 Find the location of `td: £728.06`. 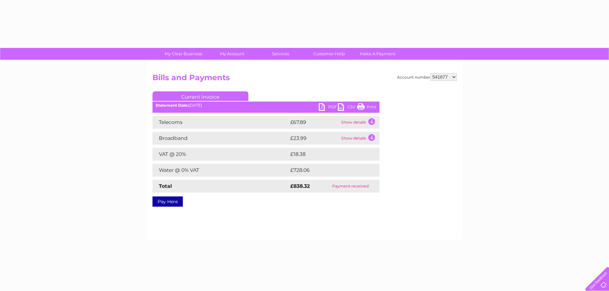

td: £728.06 is located at coordinates (328, 170).